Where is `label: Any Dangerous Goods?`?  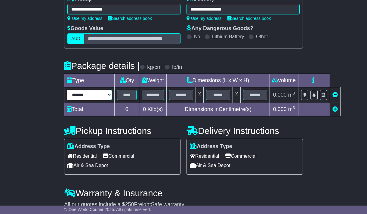
label: Any Dangerous Goods? is located at coordinates (220, 29).